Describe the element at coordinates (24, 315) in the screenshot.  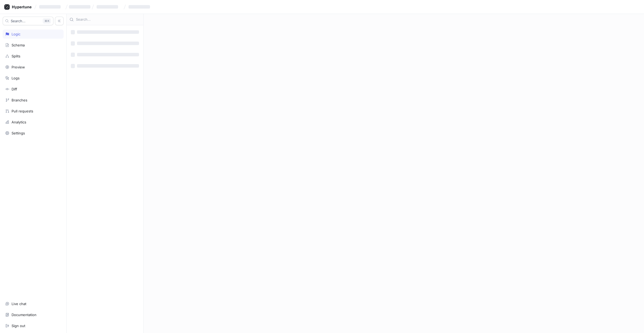
I see `div: Documentation` at that location.